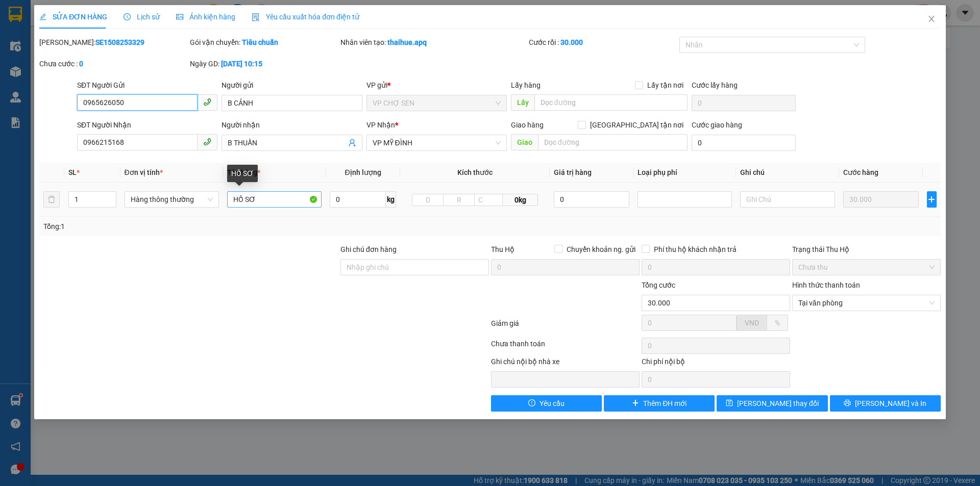 Image resolution: width=980 pixels, height=486 pixels. Describe the element at coordinates (352, 143) in the screenshot. I see `span: user-add` at that location.